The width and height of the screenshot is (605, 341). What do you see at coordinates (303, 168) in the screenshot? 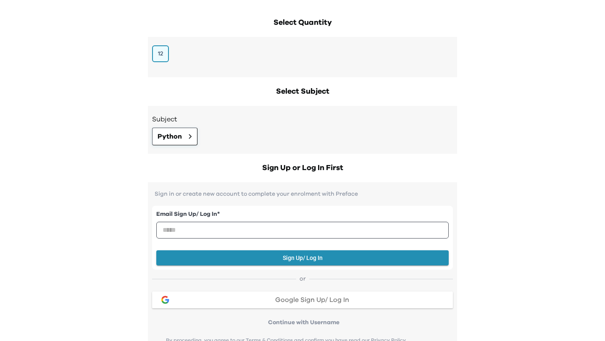
I see `h2: Sign Up or Log In First` at bounding box center [303, 168].